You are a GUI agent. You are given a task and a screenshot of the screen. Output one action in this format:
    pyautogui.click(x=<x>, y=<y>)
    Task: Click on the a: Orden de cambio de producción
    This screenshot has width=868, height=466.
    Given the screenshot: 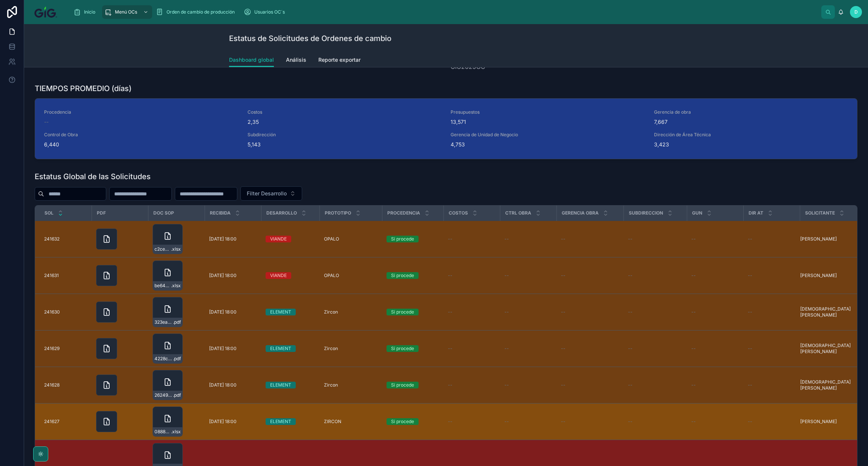 What is the action you would take?
    pyautogui.click(x=197, y=12)
    